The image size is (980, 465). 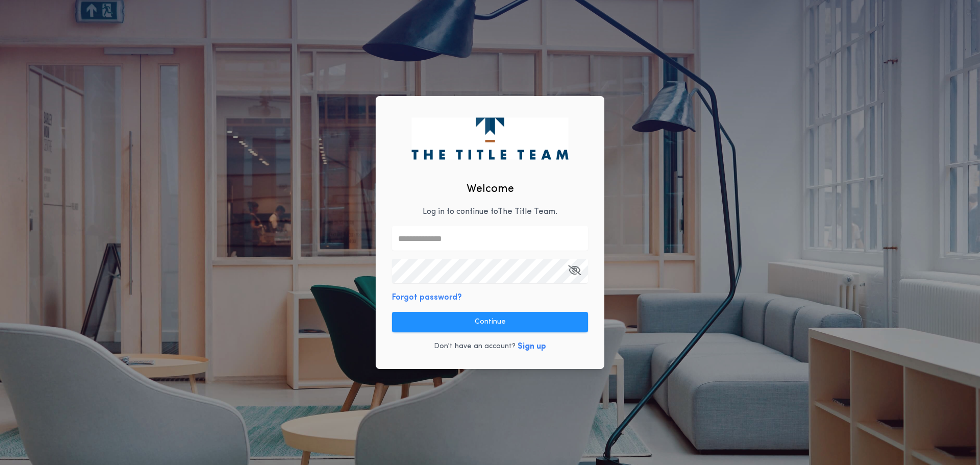 What do you see at coordinates (490, 322) in the screenshot?
I see `button: Continue` at bounding box center [490, 322].